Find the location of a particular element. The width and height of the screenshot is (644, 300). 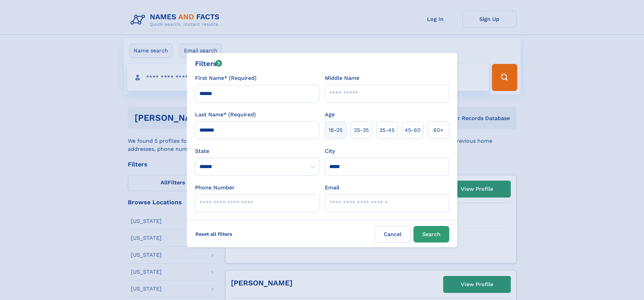

span: 25‑35 is located at coordinates (361, 130).